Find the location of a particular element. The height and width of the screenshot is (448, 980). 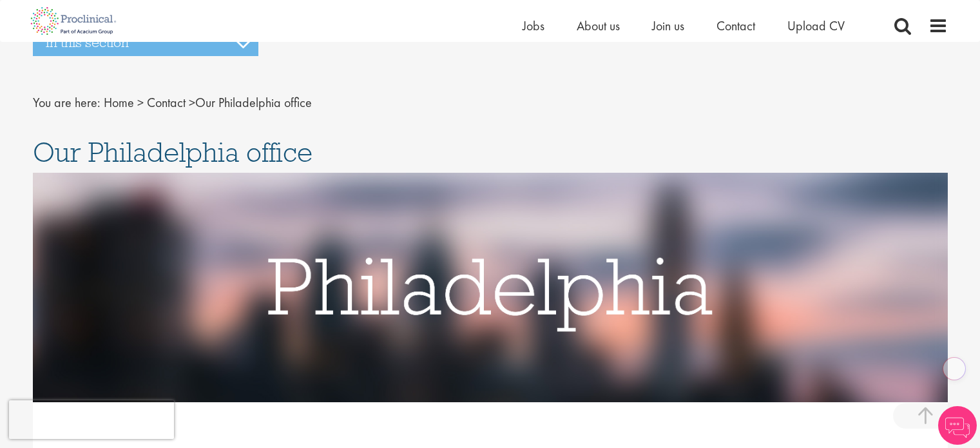

a: breadcrumb link to Home is located at coordinates (119, 102).